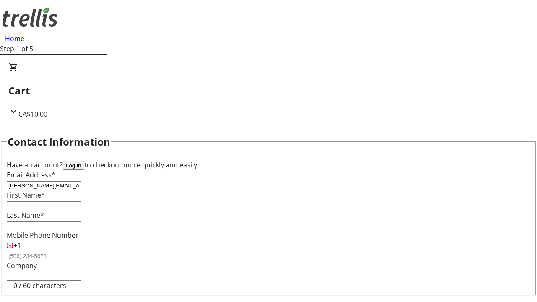 This screenshot has width=537, height=302. I want to click on label: Company, so click(22, 266).